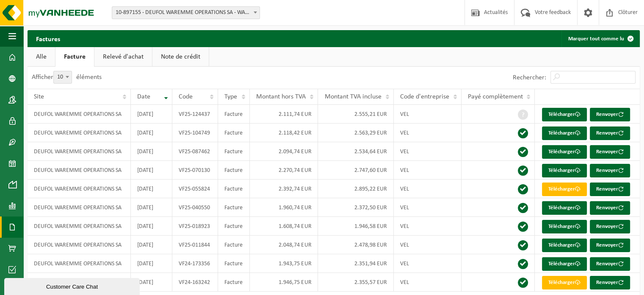 The height and width of the screenshot is (295, 644). What do you see at coordinates (195, 170) in the screenshot?
I see `td: VF25-070130` at bounding box center [195, 170].